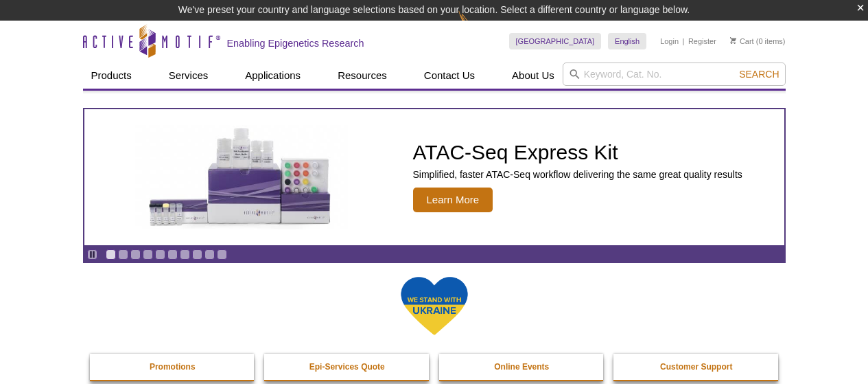  Describe the element at coordinates (197, 254) in the screenshot. I see `a: Go to slide 8` at that location.